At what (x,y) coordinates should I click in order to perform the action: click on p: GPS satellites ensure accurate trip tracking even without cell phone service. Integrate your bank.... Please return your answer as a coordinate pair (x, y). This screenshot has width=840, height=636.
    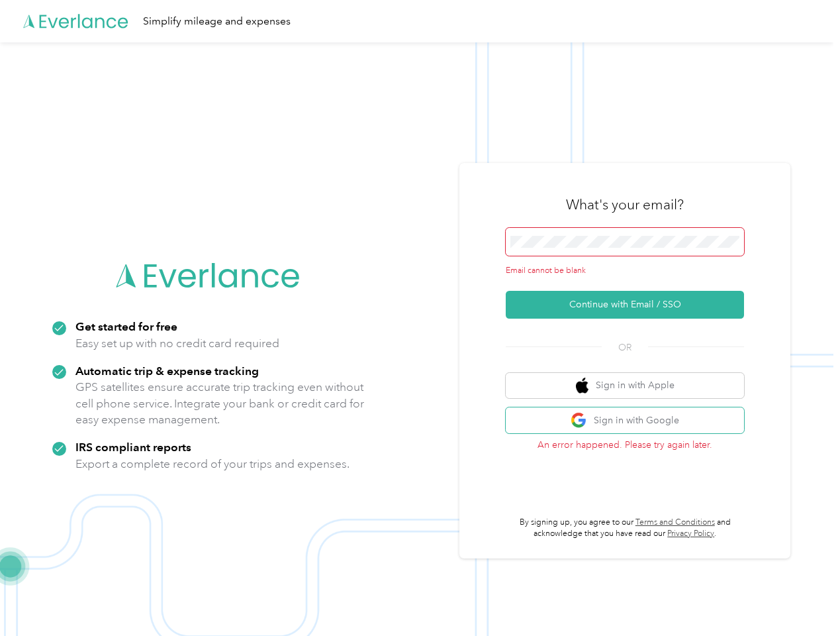
    Looking at the image, I should click on (220, 403).